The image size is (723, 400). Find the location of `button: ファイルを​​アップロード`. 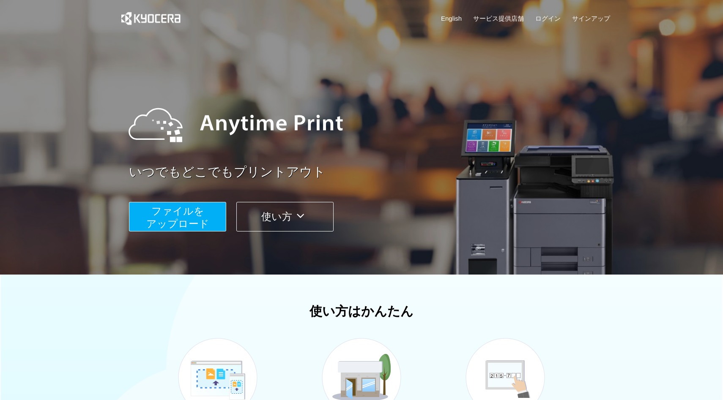

button: ファイルを​​アップロード is located at coordinates (178, 217).